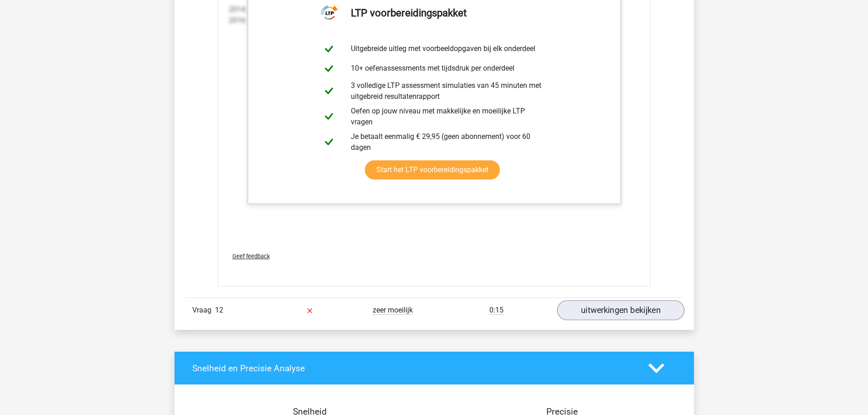 The width and height of the screenshot is (868, 415). Describe the element at coordinates (252, 256) in the screenshot. I see `span: Geef feedback` at that location.